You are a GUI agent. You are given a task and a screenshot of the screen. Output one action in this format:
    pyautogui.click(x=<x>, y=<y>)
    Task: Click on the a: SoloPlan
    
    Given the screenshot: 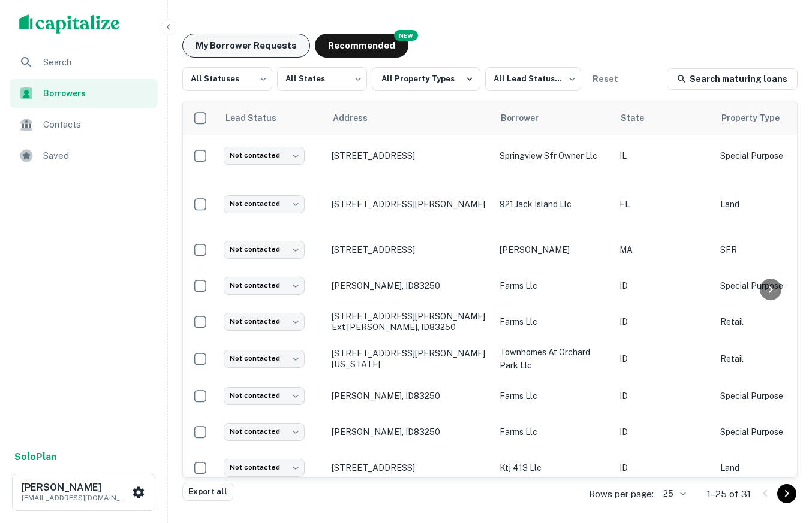 What is the action you would take?
    pyautogui.click(x=35, y=457)
    